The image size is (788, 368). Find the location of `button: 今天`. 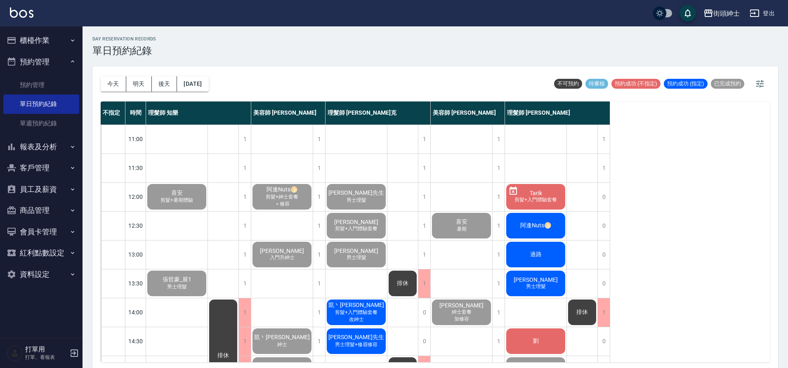

button: 今天 is located at coordinates (113, 84).